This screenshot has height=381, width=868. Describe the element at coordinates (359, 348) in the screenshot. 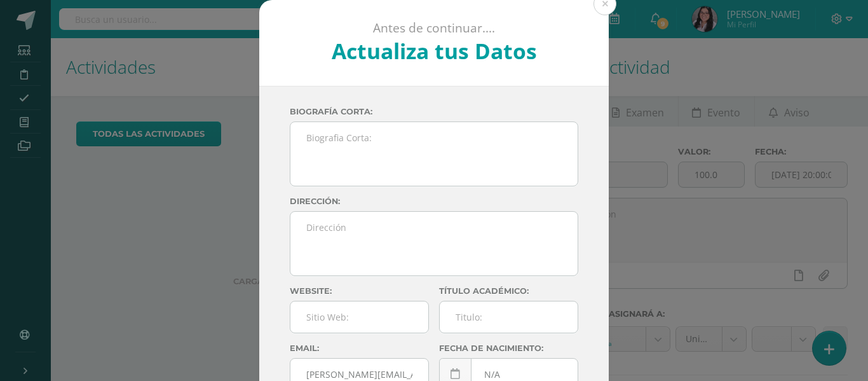

I see `label: Email:` at that location.